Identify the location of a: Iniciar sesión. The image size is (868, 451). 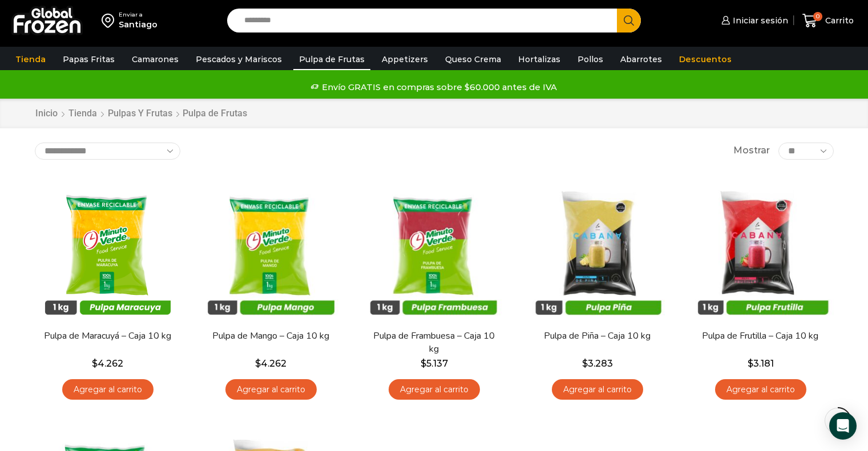
(753, 21).